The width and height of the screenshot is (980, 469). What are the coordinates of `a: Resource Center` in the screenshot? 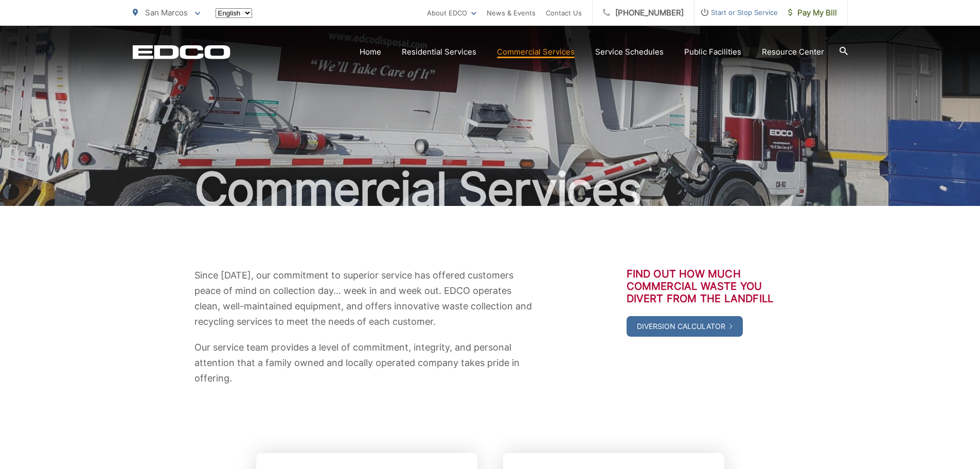 It's located at (793, 52).